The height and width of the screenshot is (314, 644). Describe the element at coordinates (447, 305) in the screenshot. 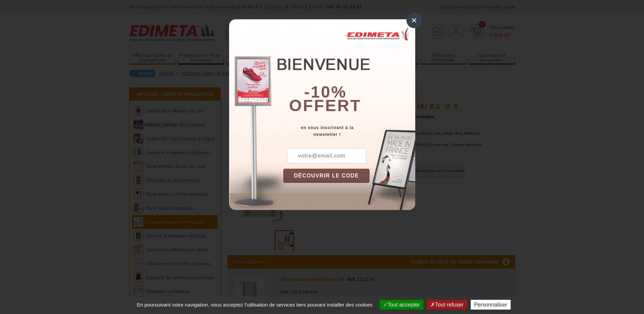

I see `button: Tout refuser` at that location.